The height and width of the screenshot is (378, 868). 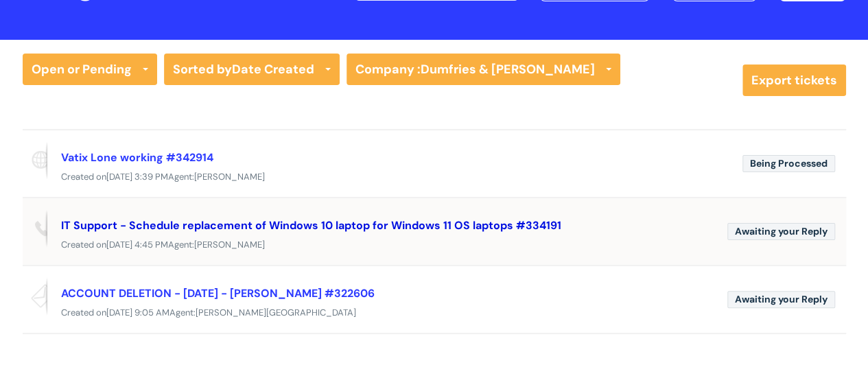 What do you see at coordinates (273, 69) in the screenshot?
I see `b: Date Created` at bounding box center [273, 69].